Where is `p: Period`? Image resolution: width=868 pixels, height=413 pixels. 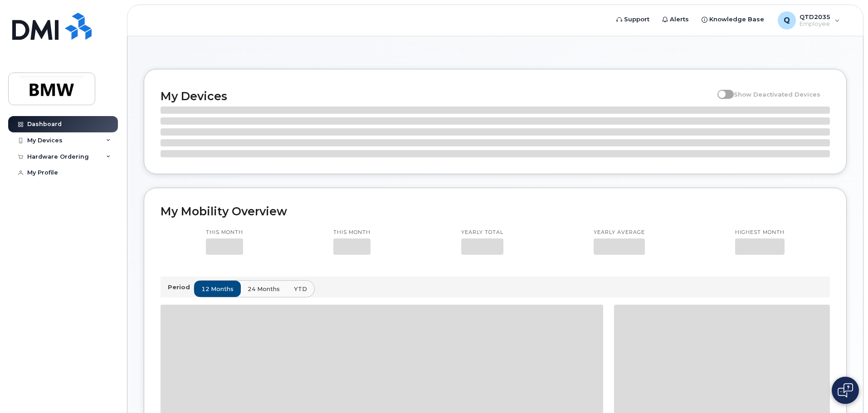 p: Period is located at coordinates (181, 287).